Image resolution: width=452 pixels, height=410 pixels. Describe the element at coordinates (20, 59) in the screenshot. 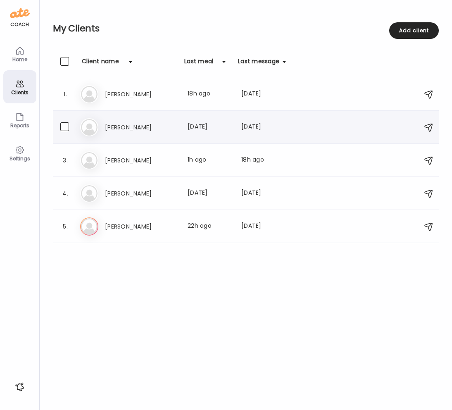

I see `div: Home` at that location.